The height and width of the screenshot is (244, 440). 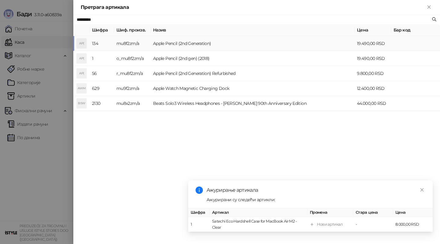 What do you see at coordinates (252, 73) in the screenshot?
I see `td: Apple Pencil (2nd Generation) Refurbished` at bounding box center [252, 73].